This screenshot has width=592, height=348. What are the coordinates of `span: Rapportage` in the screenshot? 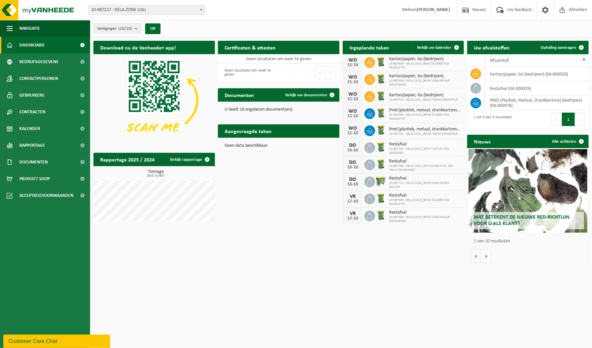 It's located at (32, 145).